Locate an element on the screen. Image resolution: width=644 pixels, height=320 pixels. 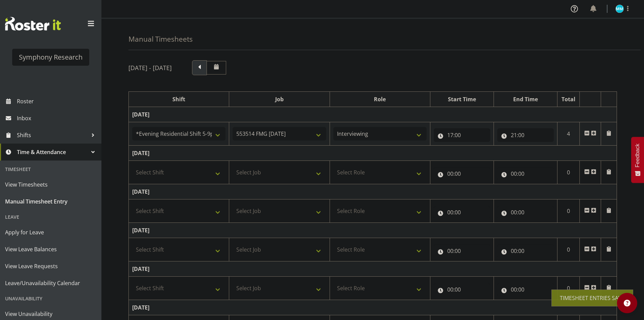
a: Apply for Leave is located at coordinates (51, 232).